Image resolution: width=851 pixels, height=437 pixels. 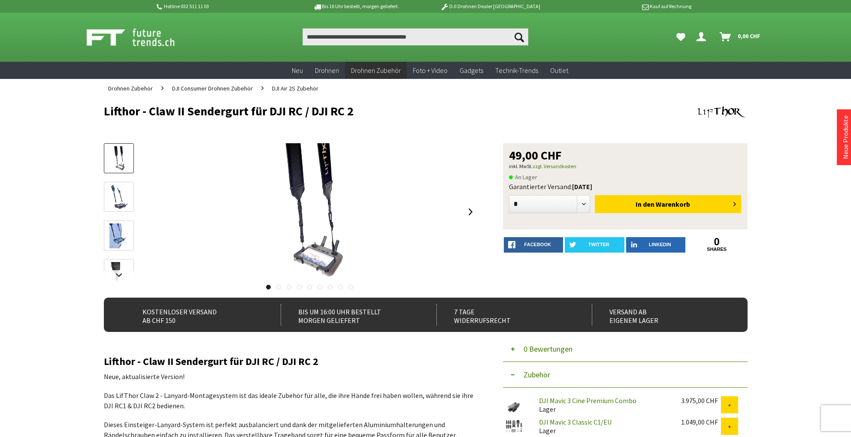 I want to click on a: Neu, so click(x=297, y=70).